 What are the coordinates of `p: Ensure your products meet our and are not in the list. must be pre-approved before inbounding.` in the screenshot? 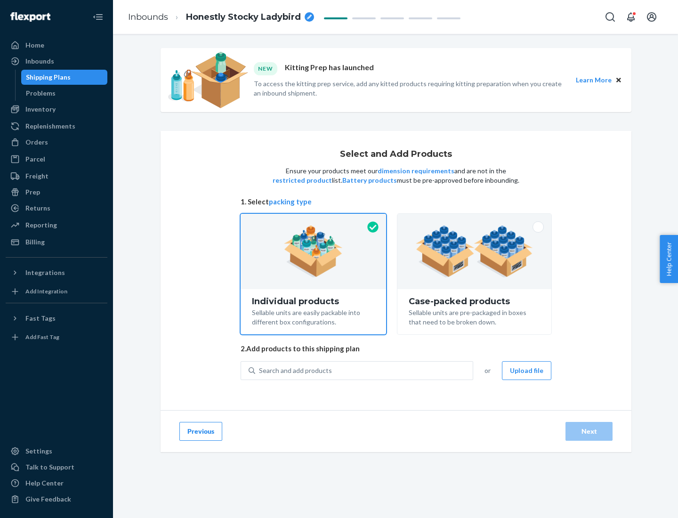 It's located at (396, 176).